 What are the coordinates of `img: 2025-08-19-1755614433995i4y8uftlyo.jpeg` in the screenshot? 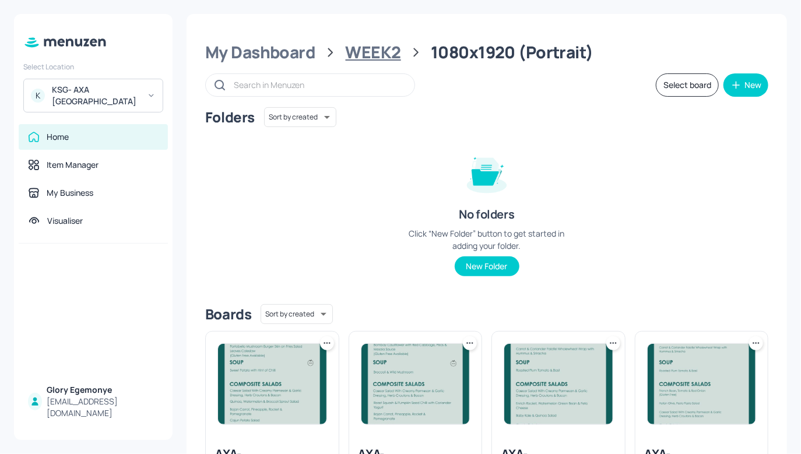 It's located at (702, 384).